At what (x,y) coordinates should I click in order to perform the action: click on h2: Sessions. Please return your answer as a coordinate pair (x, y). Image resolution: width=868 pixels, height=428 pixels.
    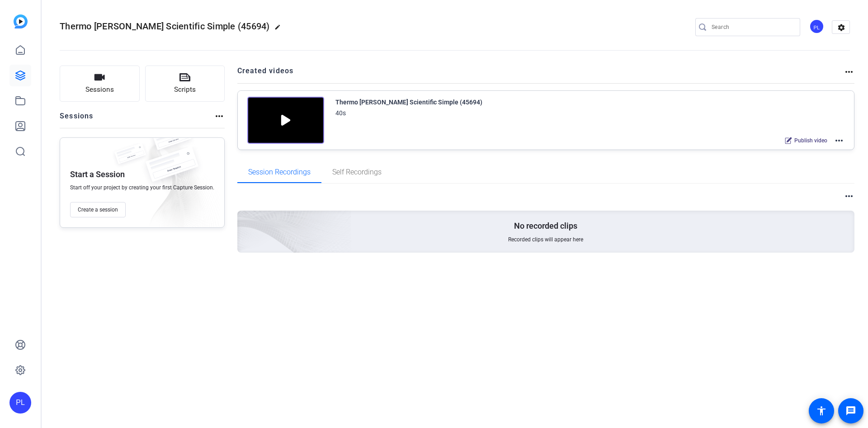
    Looking at the image, I should click on (77, 119).